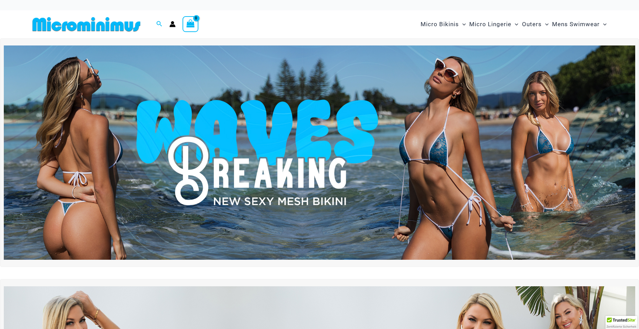  I want to click on span: Micro Lingerie, so click(490, 24).